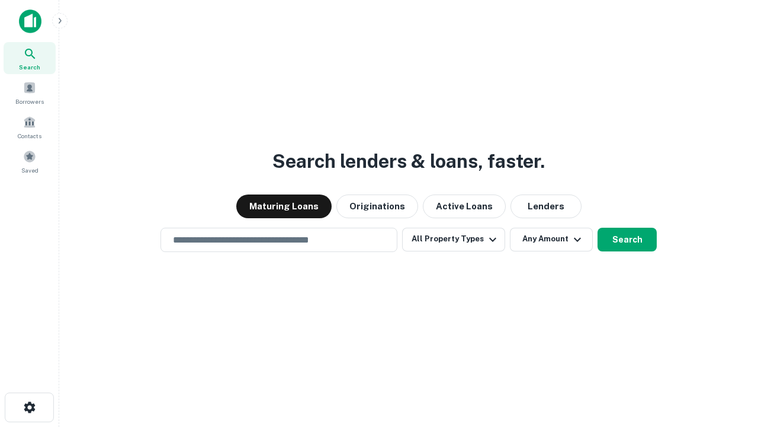  Describe the element at coordinates (30, 92) in the screenshot. I see `div: Borrowers` at that location.